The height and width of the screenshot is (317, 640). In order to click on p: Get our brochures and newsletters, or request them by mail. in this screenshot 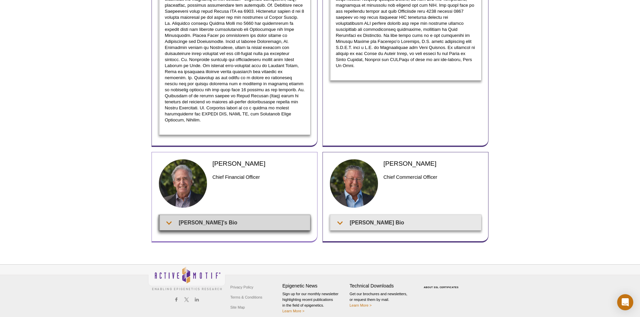, I will do `click(381, 300)`.